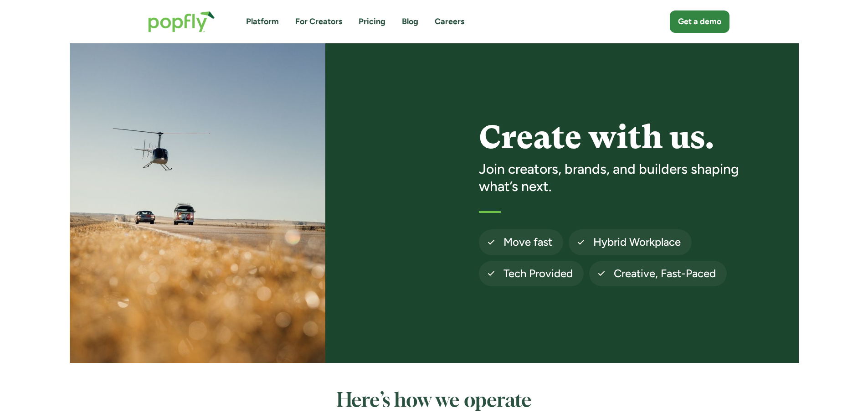 The width and height of the screenshot is (868, 419). What do you see at coordinates (449, 22) in the screenshot?
I see `a: Careers` at bounding box center [449, 22].